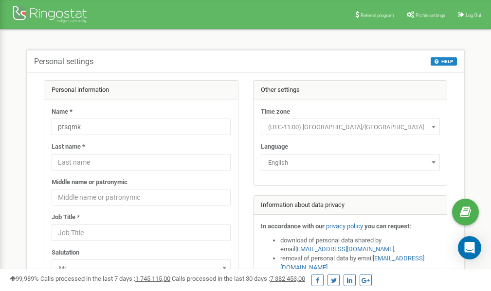  What do you see at coordinates (66, 217) in the screenshot?
I see `label: Job Title *` at bounding box center [66, 217].